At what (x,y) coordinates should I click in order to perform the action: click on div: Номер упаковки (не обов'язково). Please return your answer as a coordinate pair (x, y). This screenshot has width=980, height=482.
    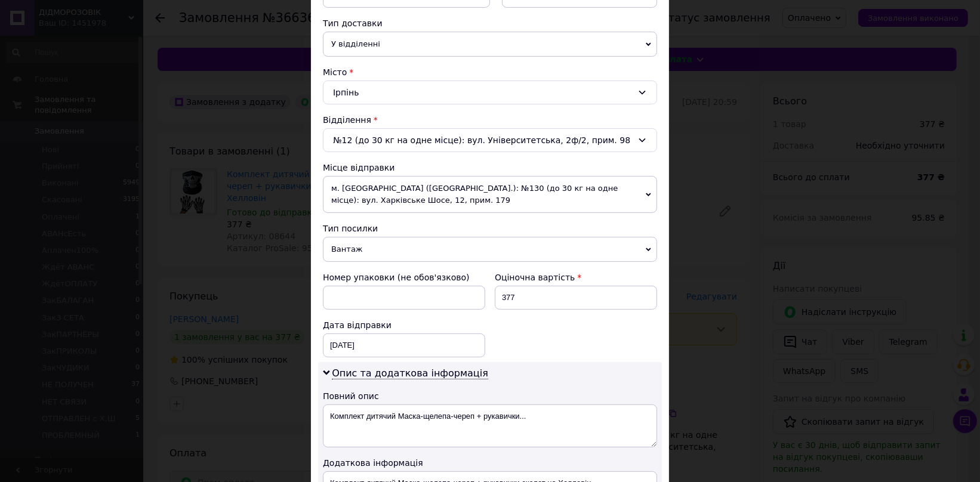
    Looking at the image, I should click on (404, 277).